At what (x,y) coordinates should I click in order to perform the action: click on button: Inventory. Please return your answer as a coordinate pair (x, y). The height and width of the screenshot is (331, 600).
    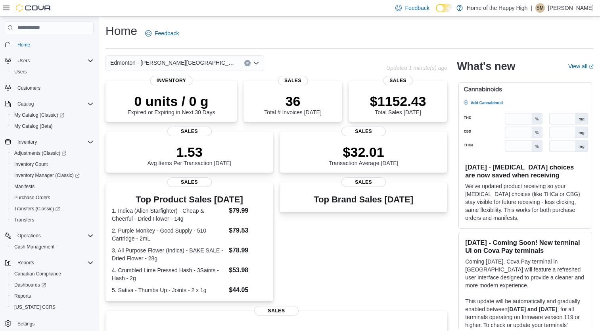
    Looking at the image, I should click on (27, 142).